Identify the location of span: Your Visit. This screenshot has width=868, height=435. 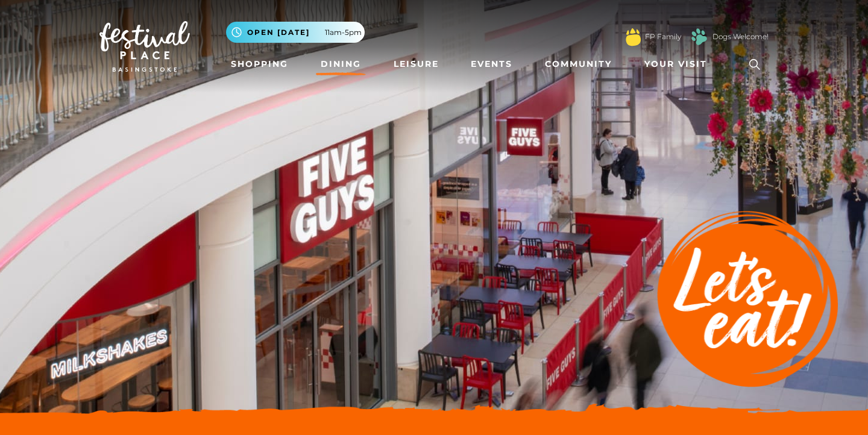
(676, 64).